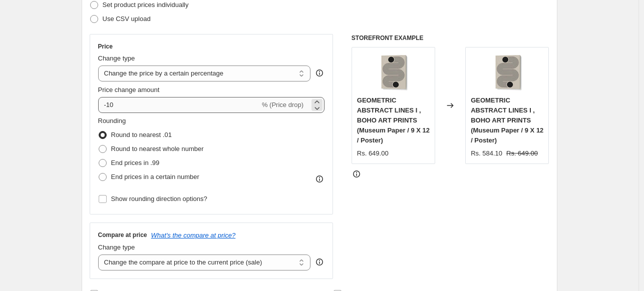 The width and height of the screenshot is (644, 291). Describe the element at coordinates (486, 153) in the screenshot. I see `div: Rs. 584.10` at that location.